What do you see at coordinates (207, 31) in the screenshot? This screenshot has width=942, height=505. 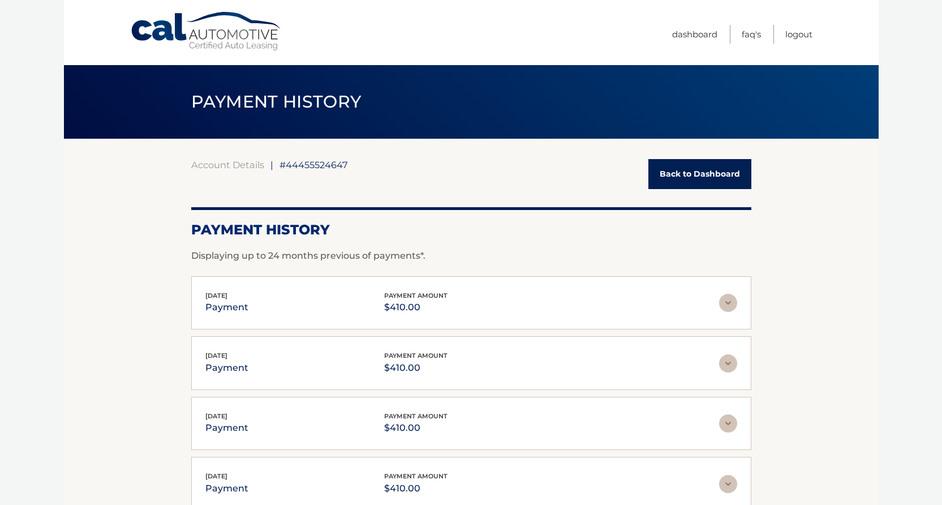 I see `a: Cal Automotive` at bounding box center [207, 31].